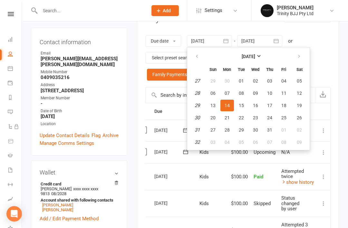  What do you see at coordinates (270, 130) in the screenshot?
I see `button: 31` at bounding box center [270, 130].